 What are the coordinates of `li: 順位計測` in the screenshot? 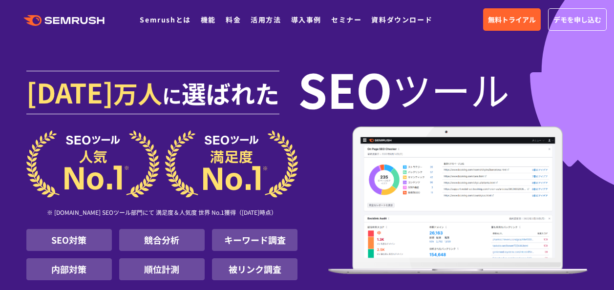 It's located at (162, 269).